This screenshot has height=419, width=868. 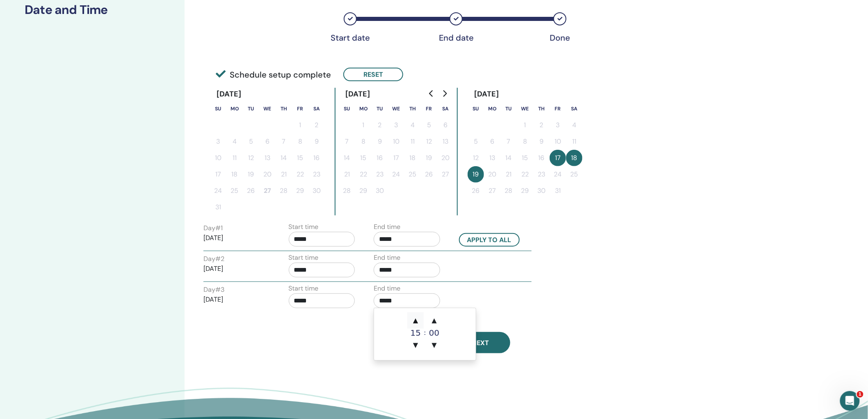 What do you see at coordinates (267, 158) in the screenshot?
I see `button: 13` at bounding box center [267, 158].